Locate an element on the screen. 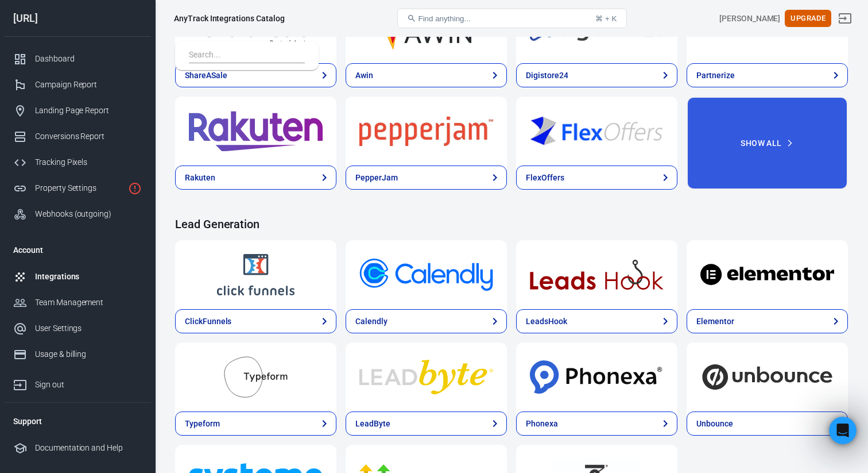 The image size is (868, 473). a: Dashboard is located at coordinates (77, 58).